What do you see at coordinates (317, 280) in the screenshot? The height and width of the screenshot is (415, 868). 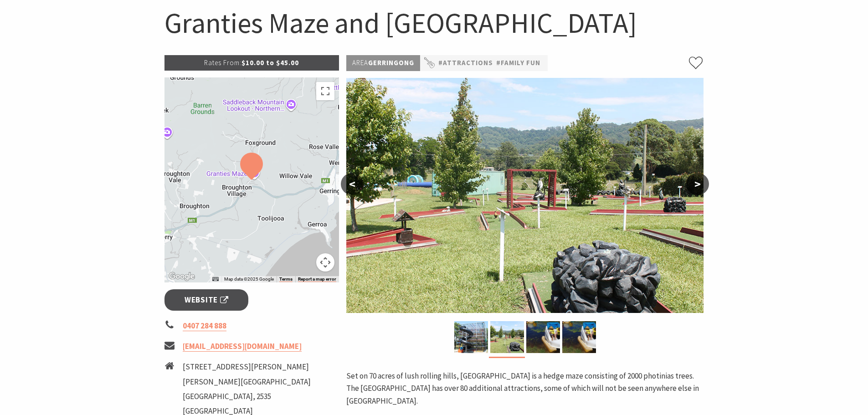 I see `a: Report a map error` at bounding box center [317, 280].